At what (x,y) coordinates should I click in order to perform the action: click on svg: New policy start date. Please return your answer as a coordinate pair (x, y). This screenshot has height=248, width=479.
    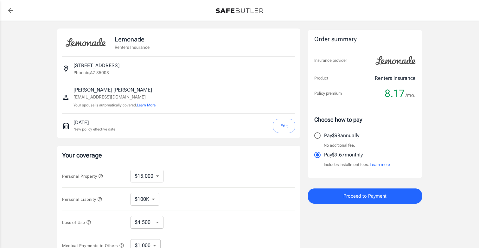
    Looking at the image, I should click on (66, 126).